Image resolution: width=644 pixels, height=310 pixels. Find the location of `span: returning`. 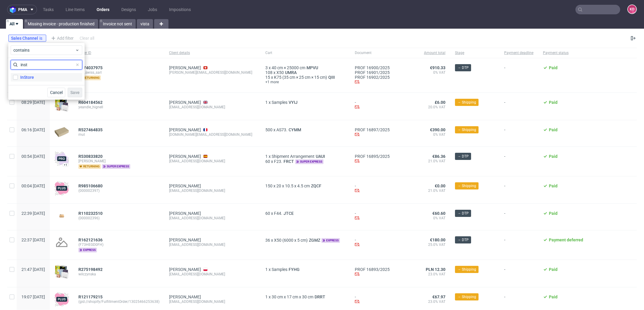

span: returning is located at coordinates (90, 166).